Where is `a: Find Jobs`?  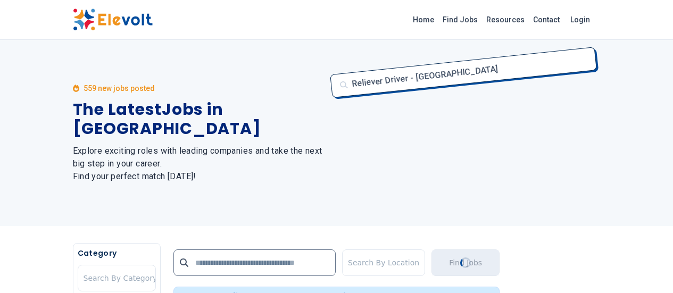
a: Find Jobs is located at coordinates (460, 20).